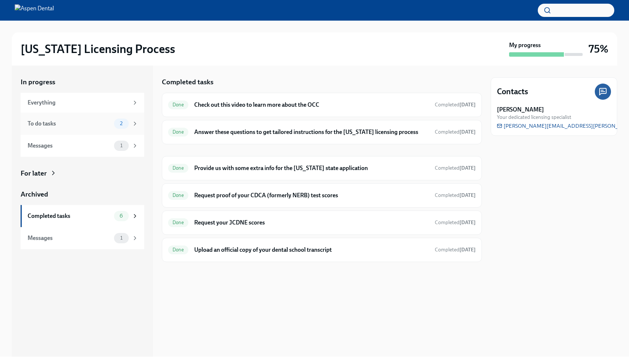 This screenshot has height=364, width=629. Describe the element at coordinates (455, 222) in the screenshot. I see `span: August 16th, 2025 20:59` at that location.